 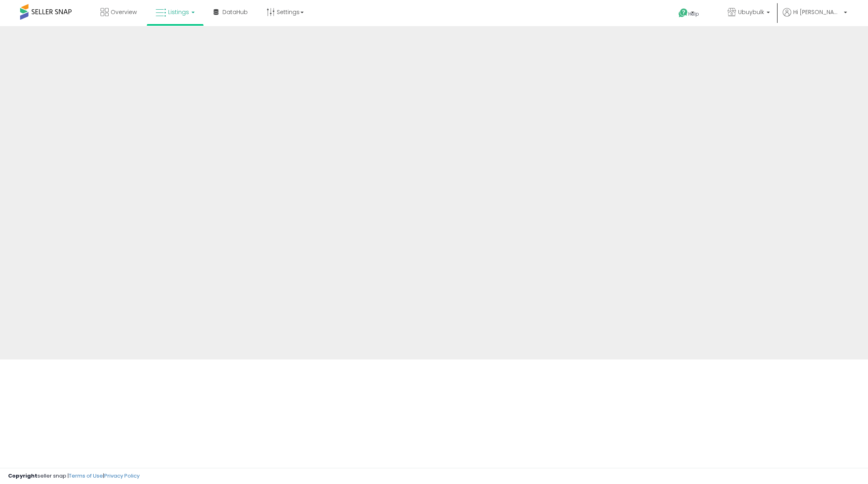 What do you see at coordinates (179, 12) in the screenshot?
I see `span: Listings` at bounding box center [179, 12].